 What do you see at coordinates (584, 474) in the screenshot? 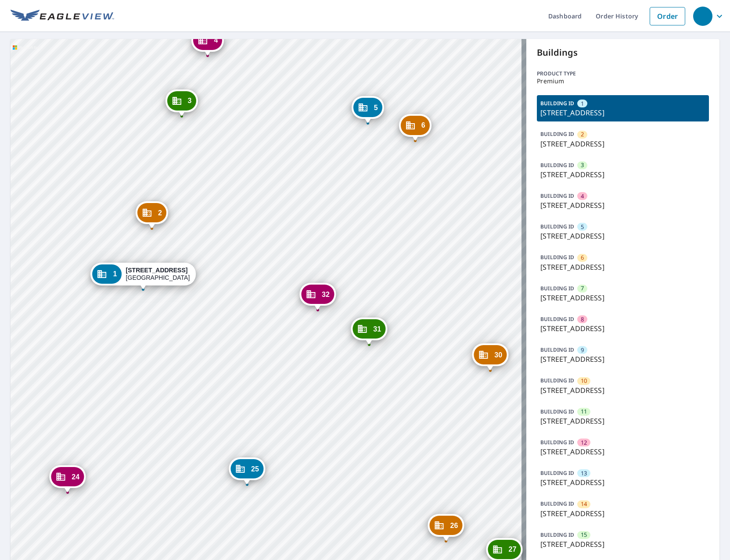
I see `span: 13` at bounding box center [584, 474].